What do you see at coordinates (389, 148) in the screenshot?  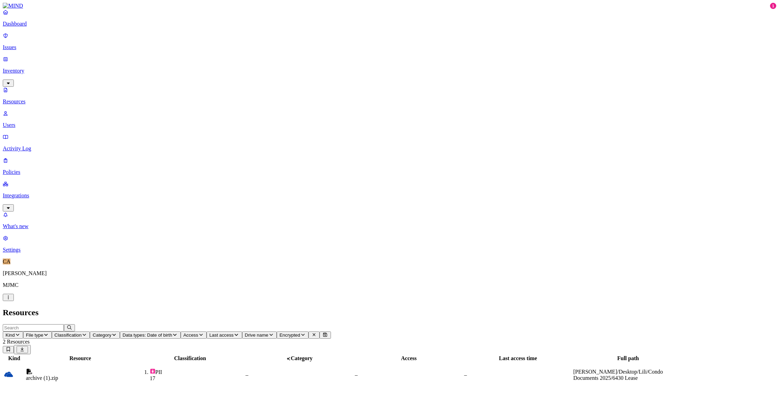 I see `p: Activity Log` at bounding box center [389, 148].